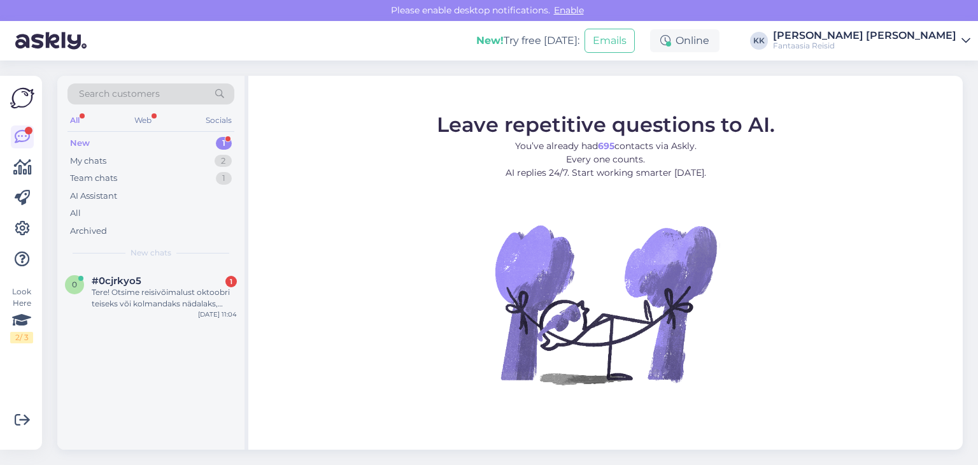  What do you see at coordinates (143, 120) in the screenshot?
I see `div: Web` at bounding box center [143, 120].